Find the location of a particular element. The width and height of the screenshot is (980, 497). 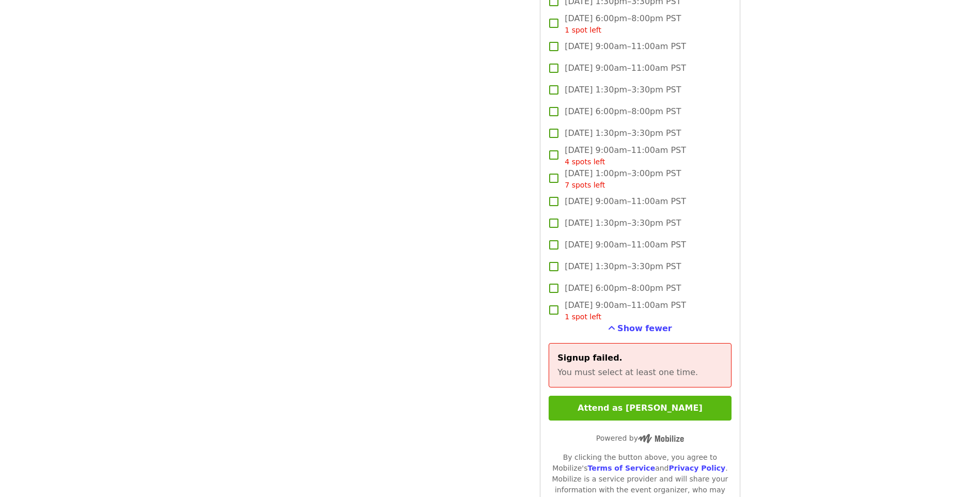

span: Signup failed. is located at coordinates (589, 358).